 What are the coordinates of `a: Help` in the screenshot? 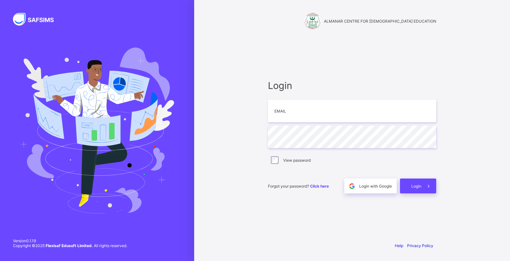 It's located at (399, 245).